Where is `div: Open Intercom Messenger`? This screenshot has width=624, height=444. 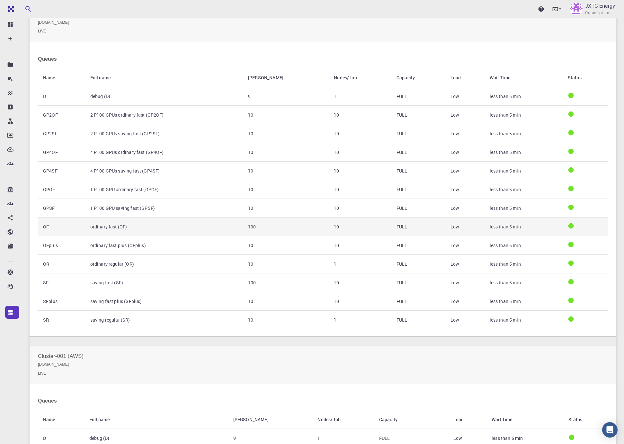
div: Open Intercom Messenger is located at coordinates (610, 430).